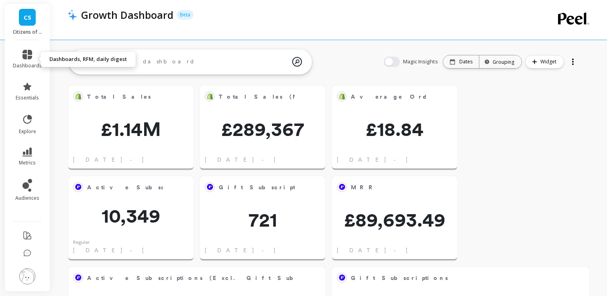  Describe the element at coordinates (81, 242) in the screenshot. I see `div: Regular` at that location.